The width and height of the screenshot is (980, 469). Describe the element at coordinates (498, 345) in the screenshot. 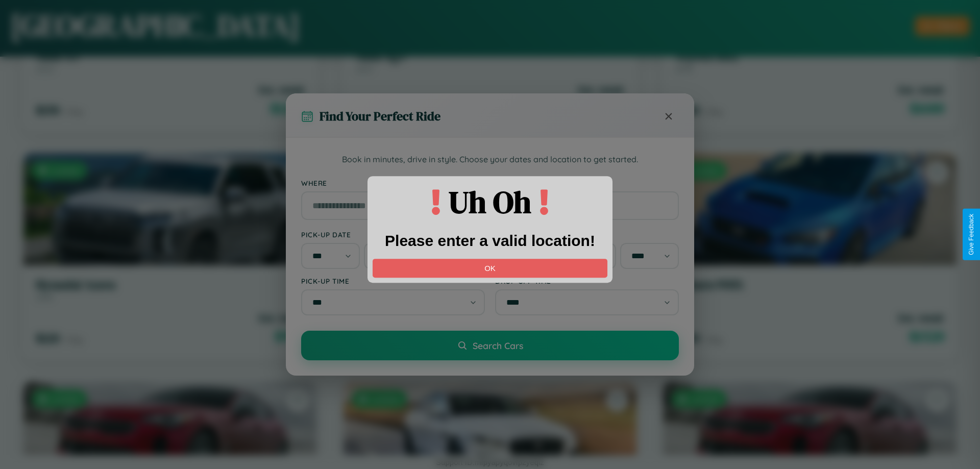

I see `span: Search Cars` at that location.